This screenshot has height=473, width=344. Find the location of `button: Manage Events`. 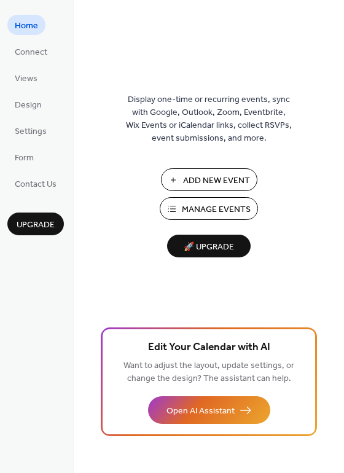

button: Manage Events is located at coordinates (209, 208).